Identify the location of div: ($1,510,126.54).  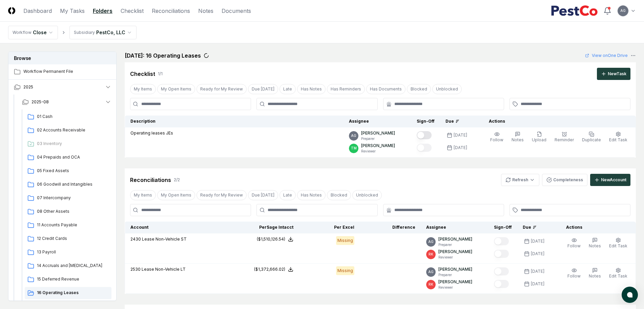
(271, 239).